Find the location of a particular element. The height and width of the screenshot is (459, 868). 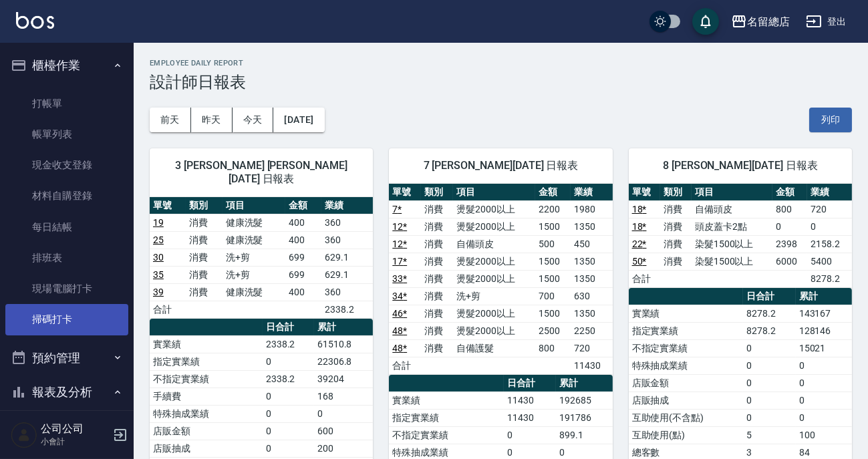

td: 2158.2 is located at coordinates (829, 244).